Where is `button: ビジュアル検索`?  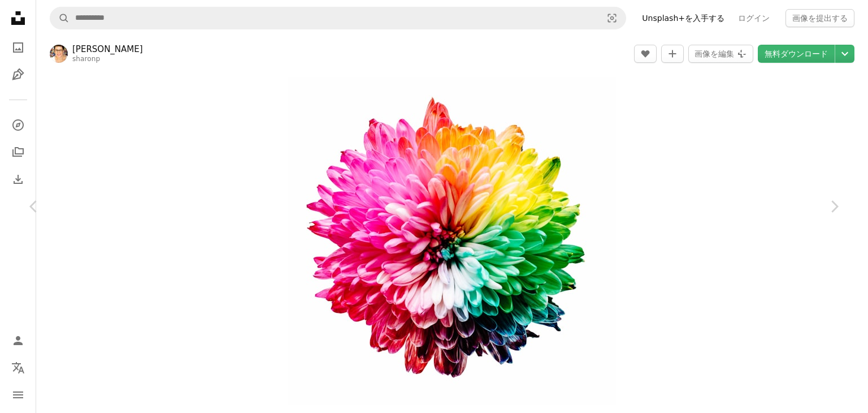 button: ビジュアル検索 is located at coordinates (612, 18).